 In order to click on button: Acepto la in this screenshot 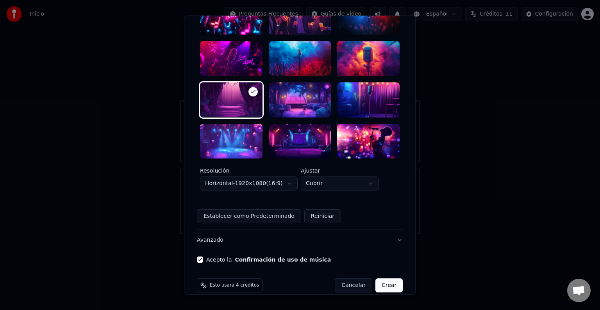, I will do `click(283, 260)`.